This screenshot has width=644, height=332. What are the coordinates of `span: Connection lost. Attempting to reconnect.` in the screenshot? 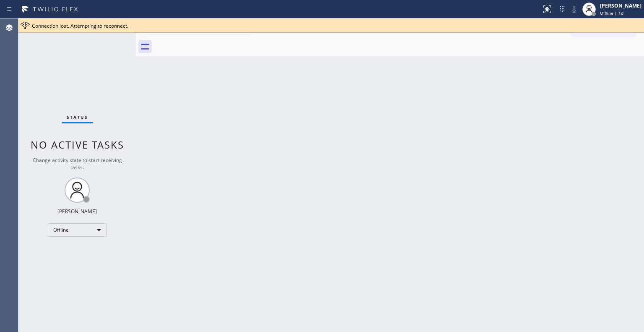 It's located at (80, 25).